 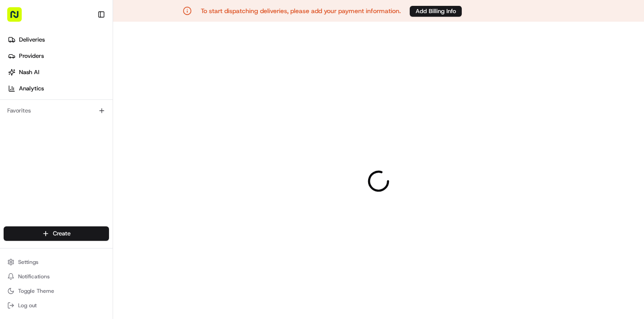 I want to click on a: Deliveries, so click(x=58, y=40).